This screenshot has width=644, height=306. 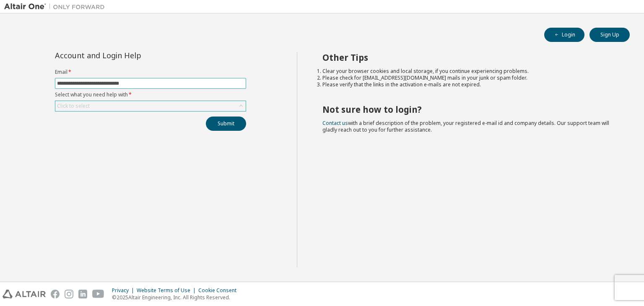 What do you see at coordinates (469, 71) in the screenshot?
I see `li: Clear your browser cookies and local storage, if you continue experiencing problems.` at bounding box center [469, 71].